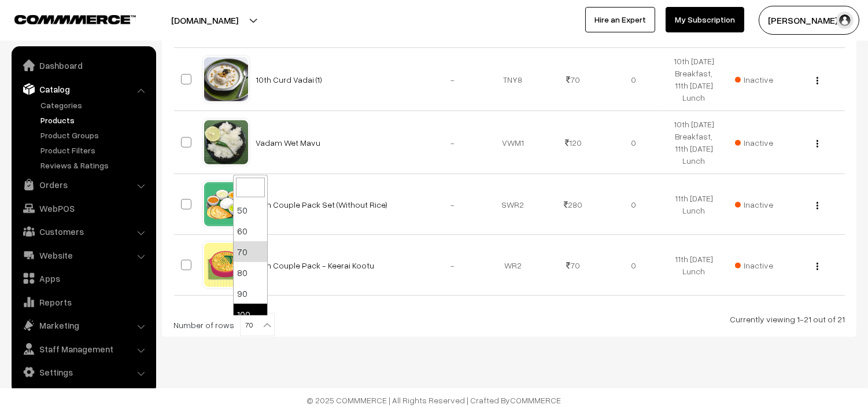  What do you see at coordinates (84, 89) in the screenshot?
I see `a: Catalog` at bounding box center [84, 89].